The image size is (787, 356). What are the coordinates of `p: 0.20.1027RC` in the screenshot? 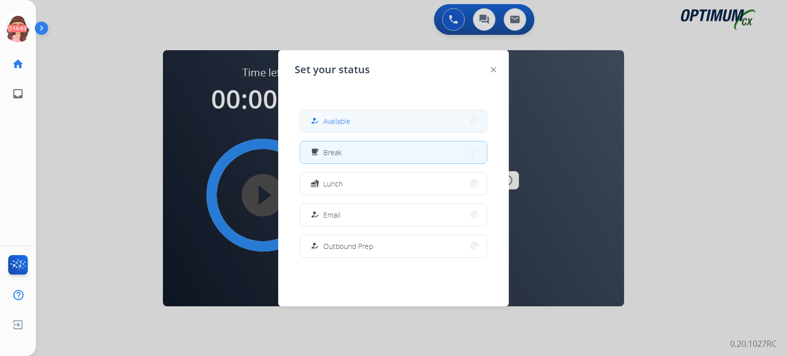 It's located at (754, 344).